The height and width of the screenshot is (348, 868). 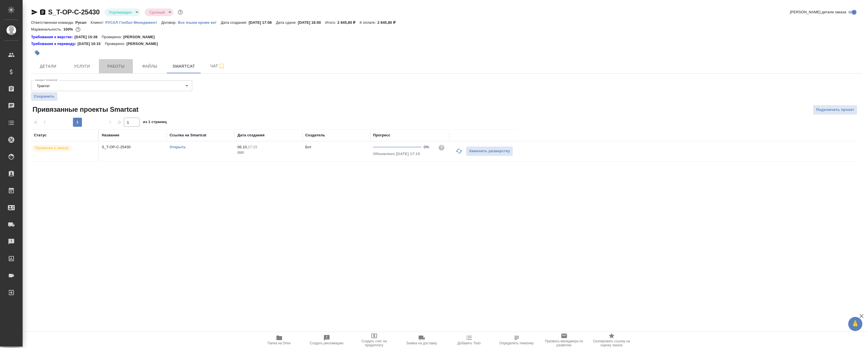 What do you see at coordinates (331, 23) in the screenshot?
I see `p: Итого:` at bounding box center [331, 23].